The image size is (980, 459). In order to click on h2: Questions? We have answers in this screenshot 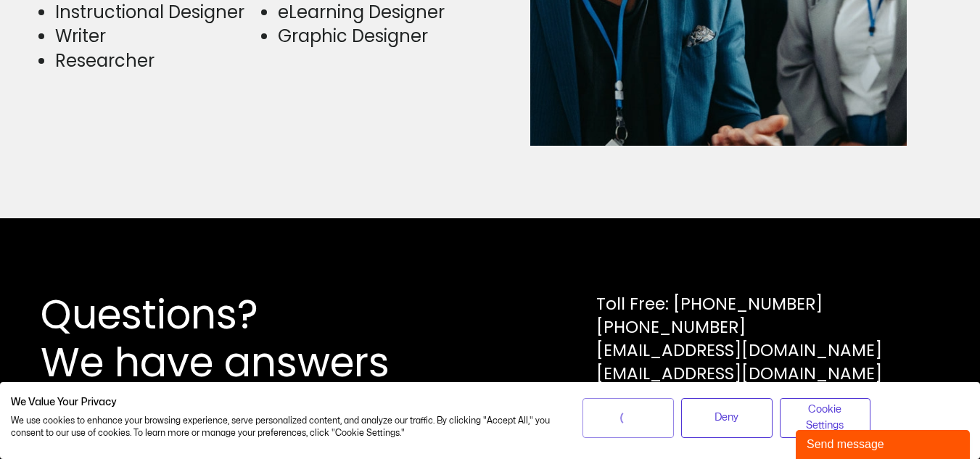, I will do `click(241, 339)`.